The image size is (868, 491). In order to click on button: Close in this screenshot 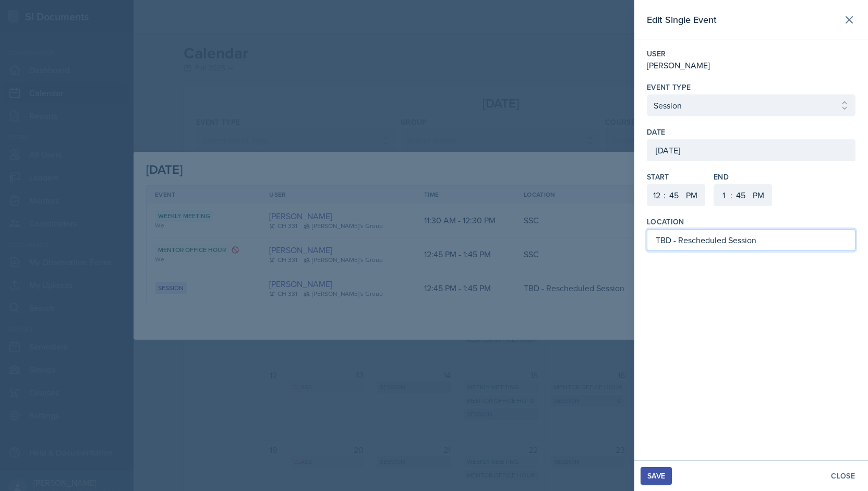, I will do `click(842, 476)`.